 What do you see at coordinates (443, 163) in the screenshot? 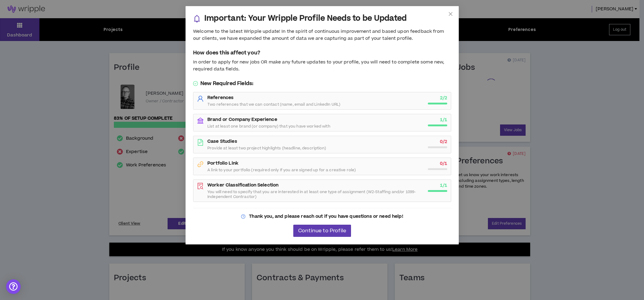
I see `strong: 0 / 1` at bounding box center [443, 163].